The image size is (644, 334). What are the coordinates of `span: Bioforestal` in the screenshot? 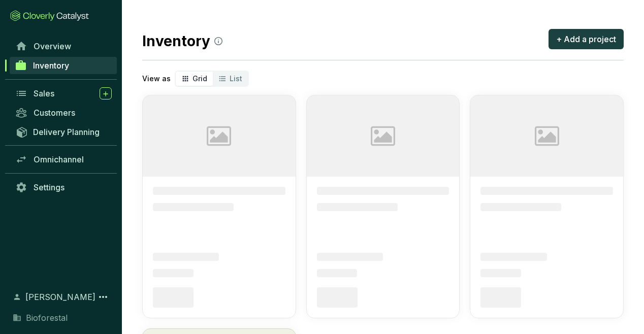 It's located at (47, 318).